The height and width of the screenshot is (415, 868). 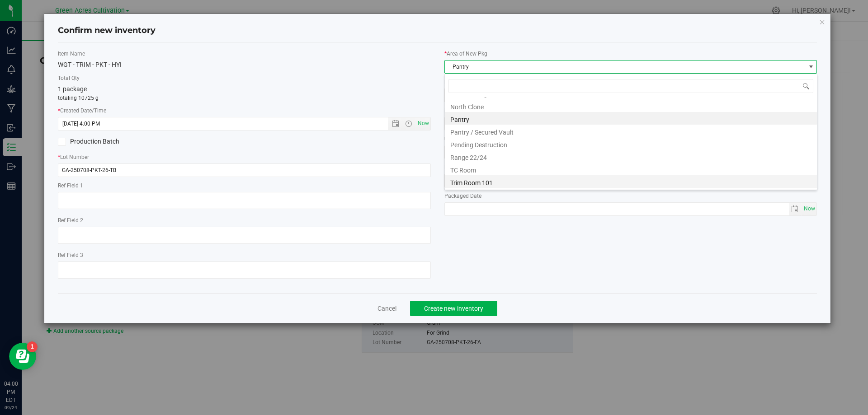 I want to click on span: 1, so click(x=6, y=5).